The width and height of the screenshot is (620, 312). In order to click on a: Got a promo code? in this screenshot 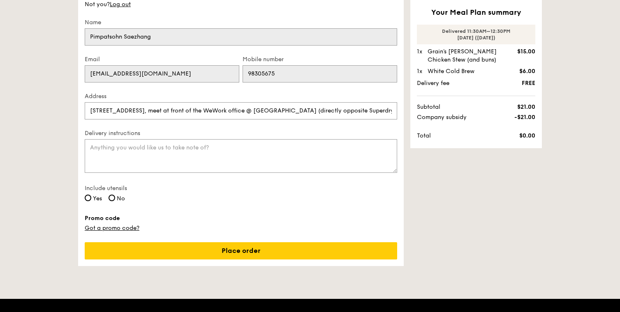, I will do `click(112, 228)`.